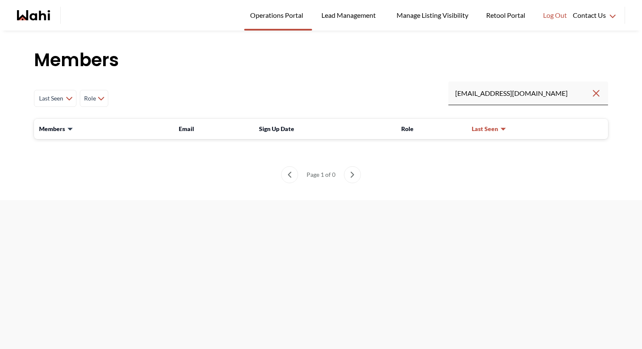 The image size is (642, 349). Describe the element at coordinates (555, 15) in the screenshot. I see `span: Log Out` at that location.